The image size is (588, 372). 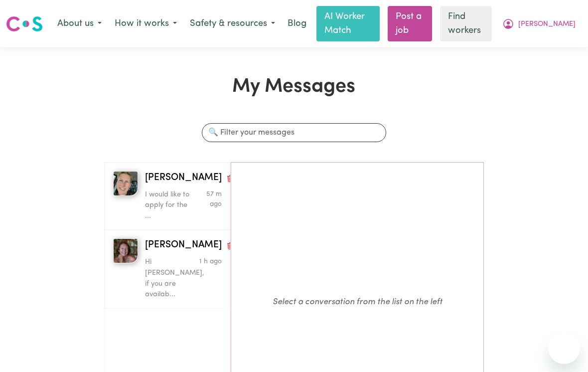 I want to click on a: Post a job, so click(x=409, y=23).